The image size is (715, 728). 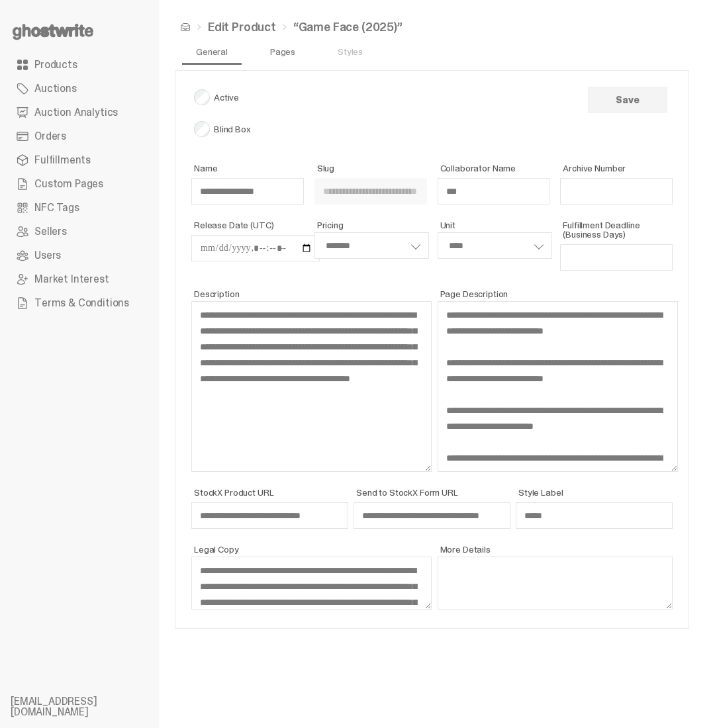 I want to click on span: StockX Product URL, so click(x=271, y=492).